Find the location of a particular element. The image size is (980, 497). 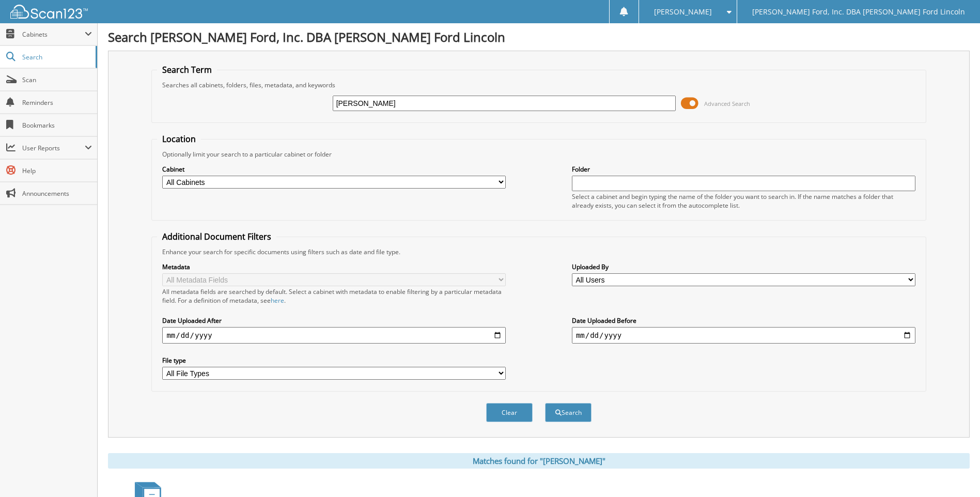

label: Folder is located at coordinates (743, 169).